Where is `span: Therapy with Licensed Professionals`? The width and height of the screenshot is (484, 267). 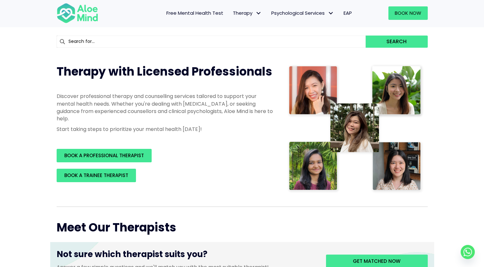
span: Therapy with Licensed Professionals is located at coordinates (164, 71).